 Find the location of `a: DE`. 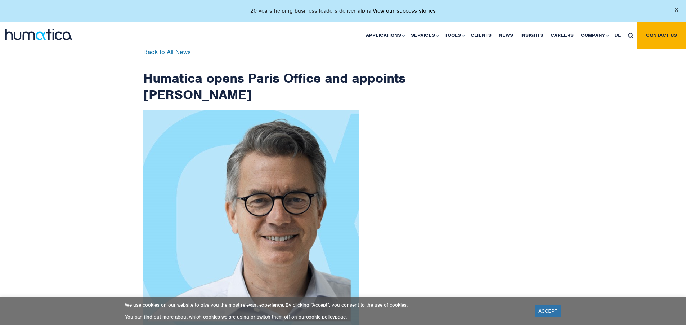

a: DE is located at coordinates (618, 35).